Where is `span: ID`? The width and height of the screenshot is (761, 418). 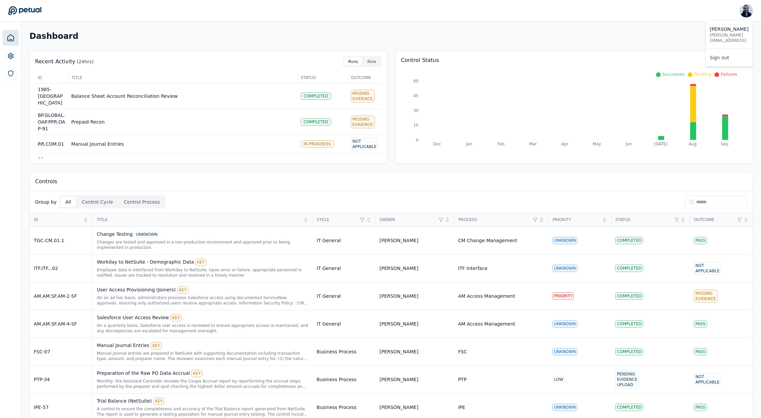 span: ID is located at coordinates (57, 219).